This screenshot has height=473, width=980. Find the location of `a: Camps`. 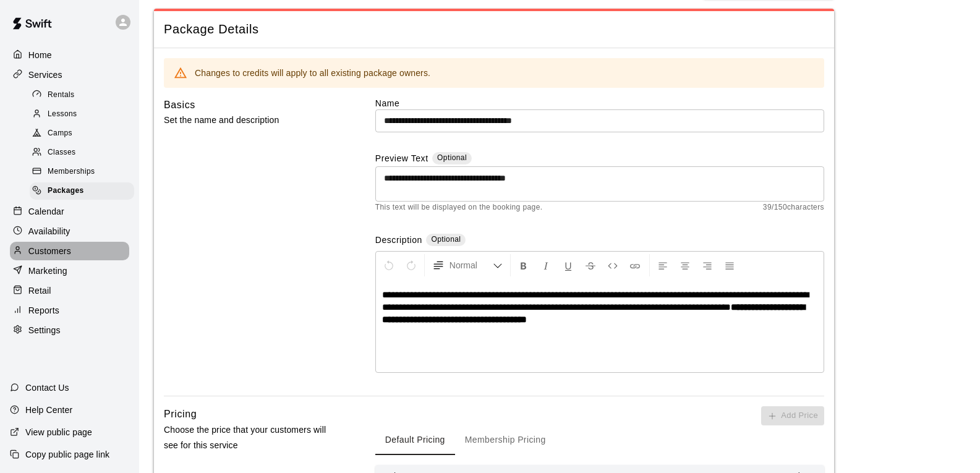

a: Camps is located at coordinates (84, 133).